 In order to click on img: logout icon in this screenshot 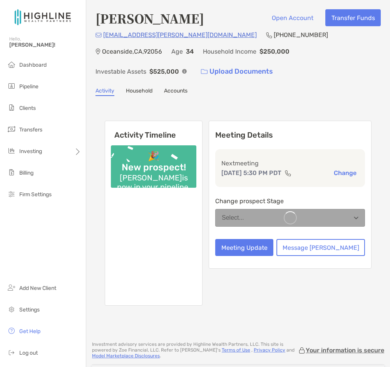, I will do `click(12, 352)`.